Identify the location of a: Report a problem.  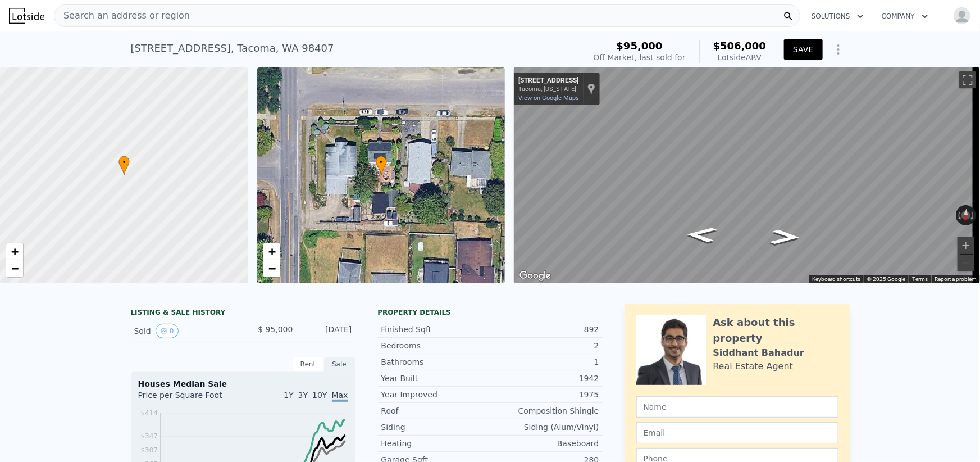
(956, 279).